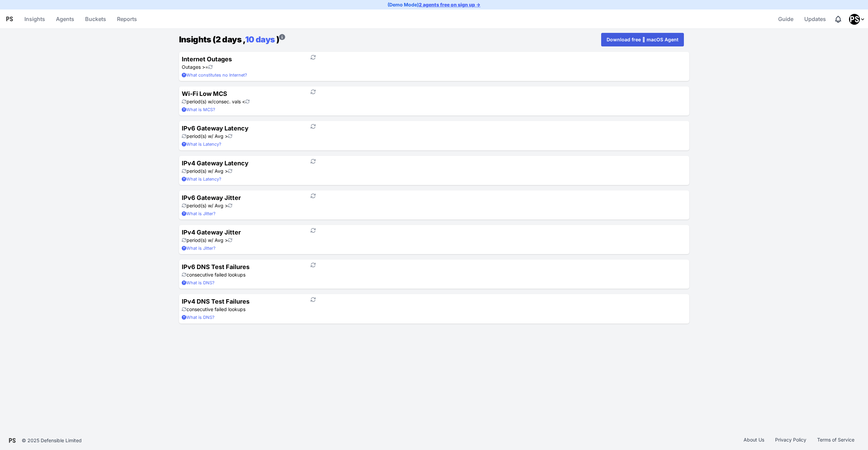 Image resolution: width=868 pixels, height=450 pixels. What do you see at coordinates (241, 163) in the screenshot?
I see `h4: IPv4 Gateway Latency` at bounding box center [241, 163].